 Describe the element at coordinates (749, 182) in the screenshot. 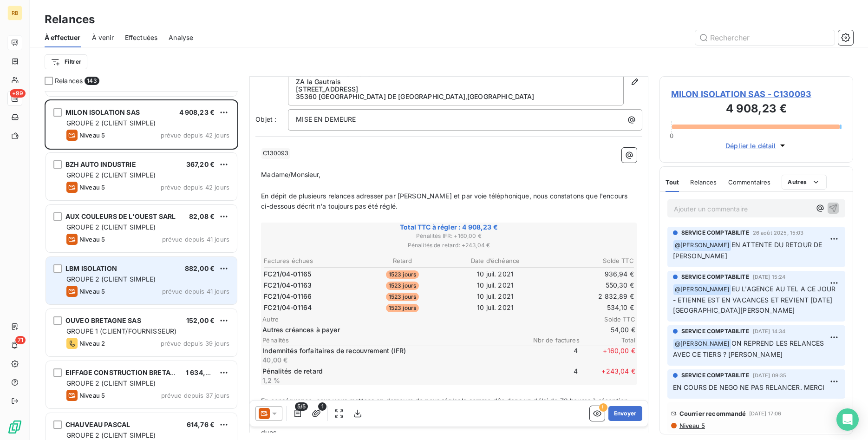

I see `span: Commentaires` at that location.